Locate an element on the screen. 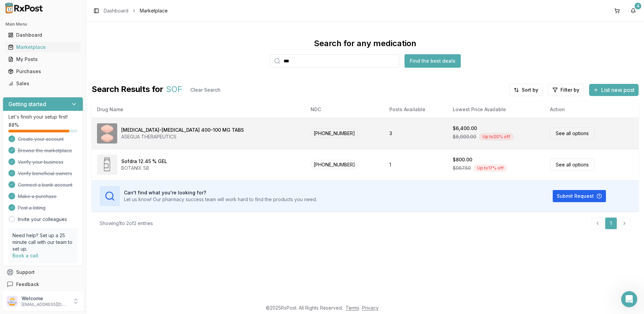 This screenshot has width=644, height=314. img: Sofosbuvir-Velpatasvir 400-100 MG TABS is located at coordinates (107, 134).